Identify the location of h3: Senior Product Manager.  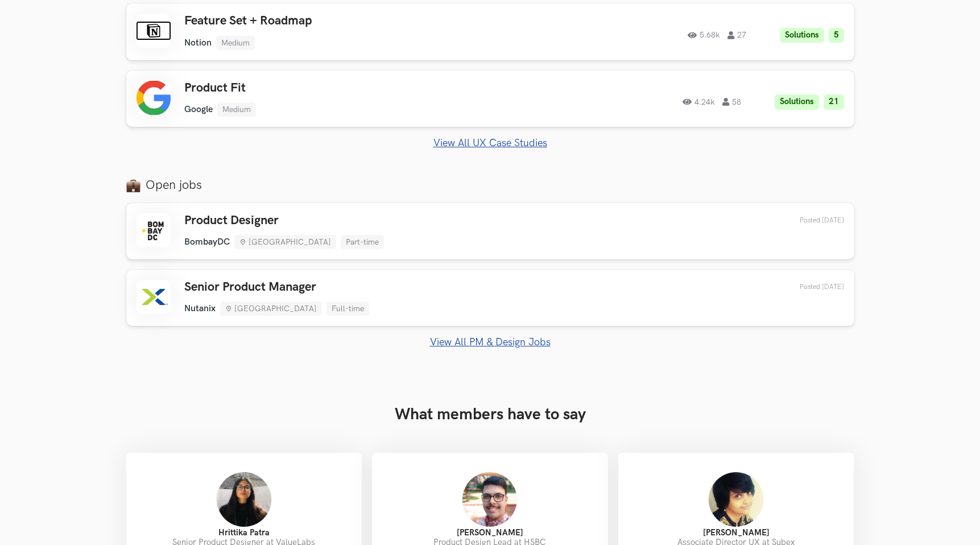
(277, 288).